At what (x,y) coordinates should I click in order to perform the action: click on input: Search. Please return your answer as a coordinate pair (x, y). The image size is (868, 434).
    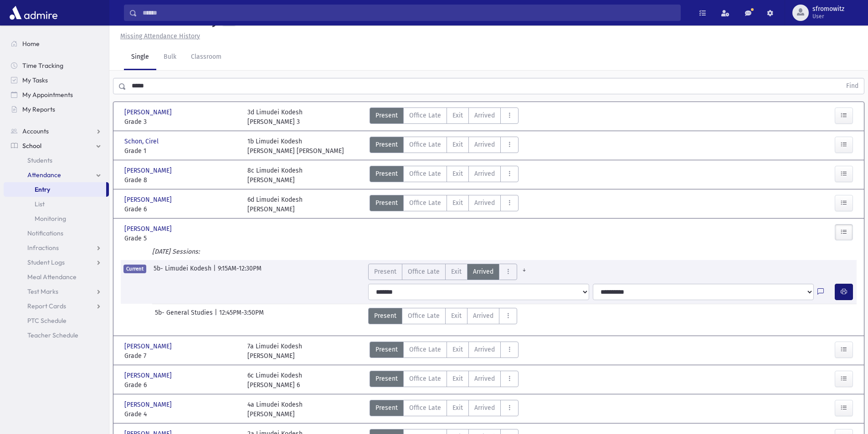
    Looking at the image, I should click on (408, 13).